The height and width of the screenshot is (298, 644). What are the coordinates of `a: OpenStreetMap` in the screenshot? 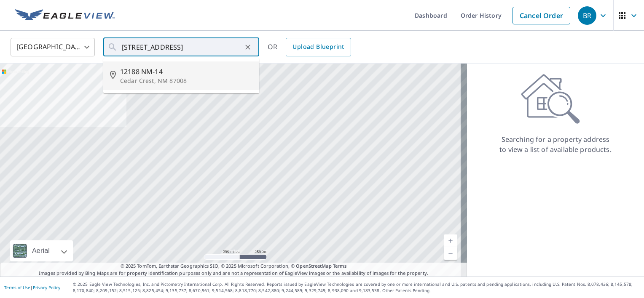 It's located at (314, 265).